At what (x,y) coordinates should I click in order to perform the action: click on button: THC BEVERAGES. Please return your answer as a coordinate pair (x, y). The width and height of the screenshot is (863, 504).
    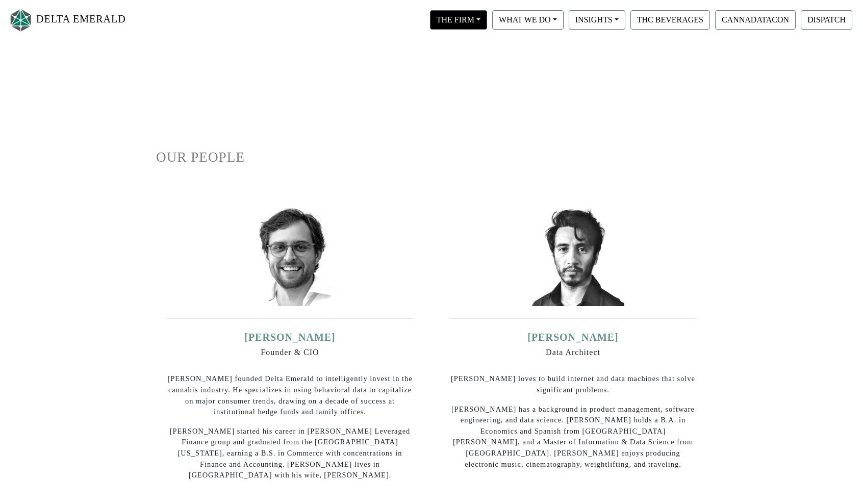
    Looking at the image, I should click on (670, 20).